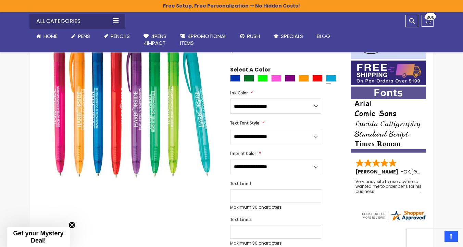  I want to click on span: Get your Mystery Deal!, so click(38, 237).